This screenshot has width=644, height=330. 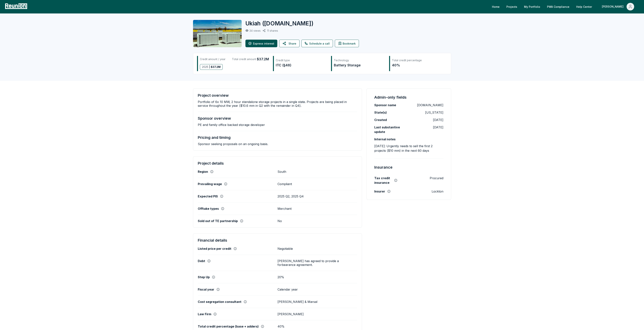 I want to click on h4: Sponsor overview, so click(x=214, y=118).